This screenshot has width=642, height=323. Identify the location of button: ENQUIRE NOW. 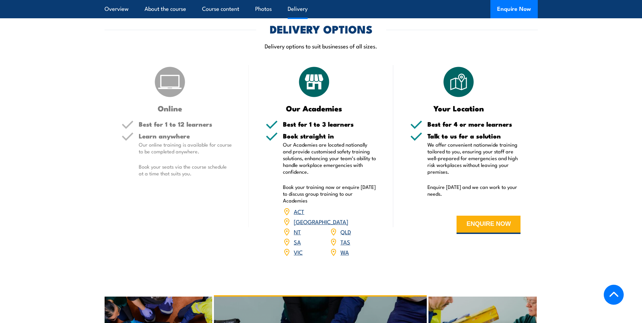
(488, 225).